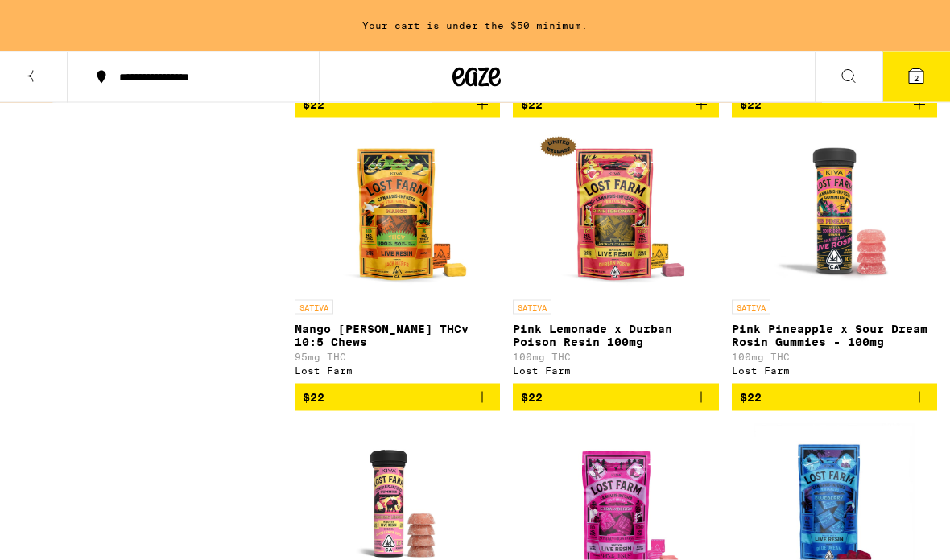 This screenshot has height=560, width=950. I want to click on button: 2, so click(916, 77).